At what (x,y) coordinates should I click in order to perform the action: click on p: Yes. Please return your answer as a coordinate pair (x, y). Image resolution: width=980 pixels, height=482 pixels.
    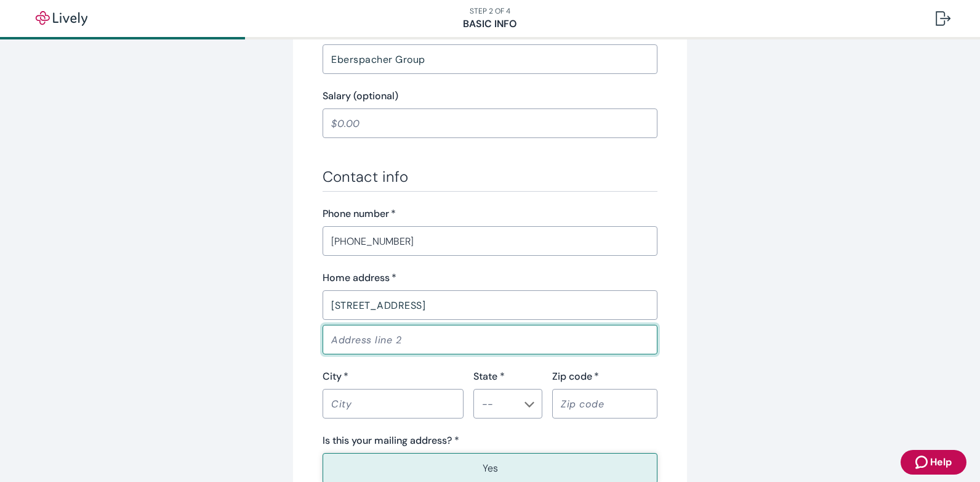
    Looking at the image, I should click on (490, 468).